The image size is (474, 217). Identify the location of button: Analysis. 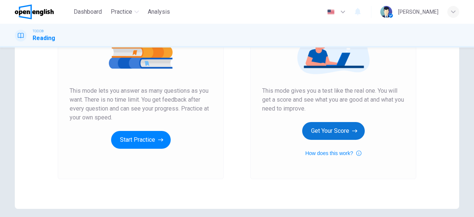
(159, 12).